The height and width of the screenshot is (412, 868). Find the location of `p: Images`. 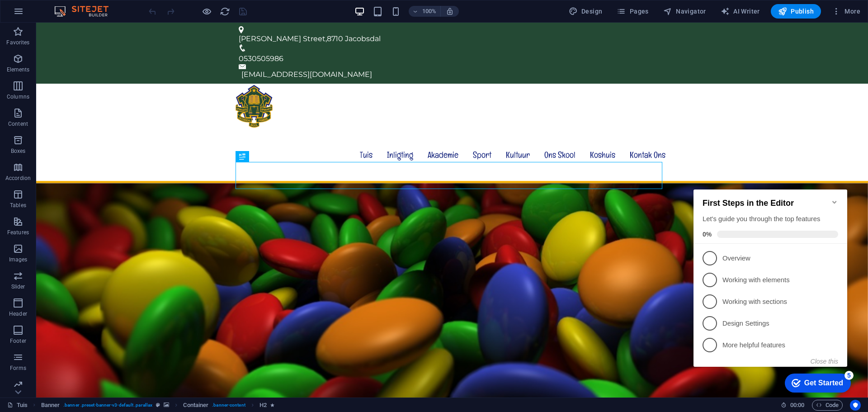

p: Images is located at coordinates (18, 260).